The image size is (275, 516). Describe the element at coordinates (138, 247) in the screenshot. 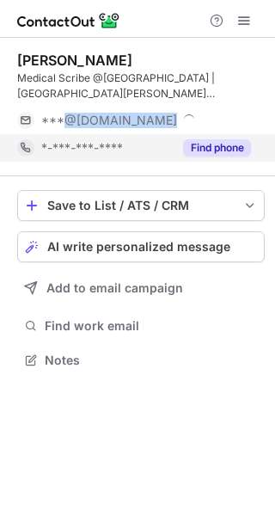

I see `span: AI write personalized message` at that location.